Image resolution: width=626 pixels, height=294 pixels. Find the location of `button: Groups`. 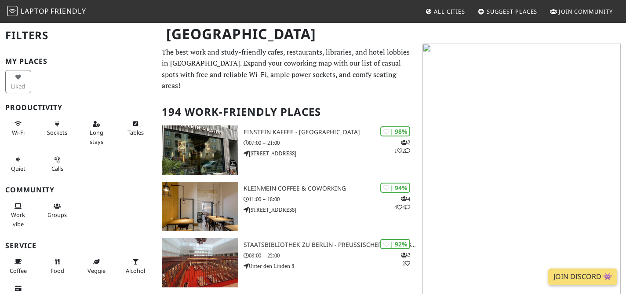

button: Groups is located at coordinates (57, 210).